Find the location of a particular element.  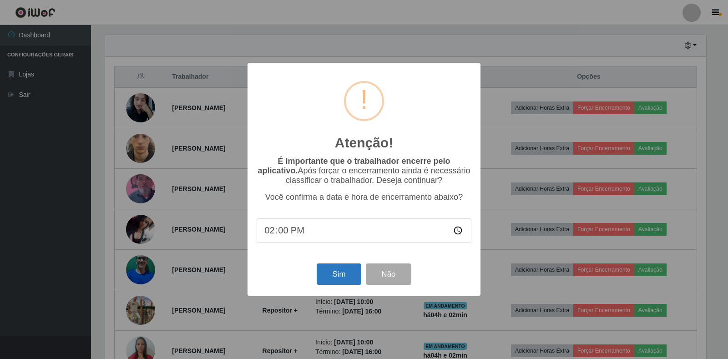

h2: Atenção! is located at coordinates (364, 143).